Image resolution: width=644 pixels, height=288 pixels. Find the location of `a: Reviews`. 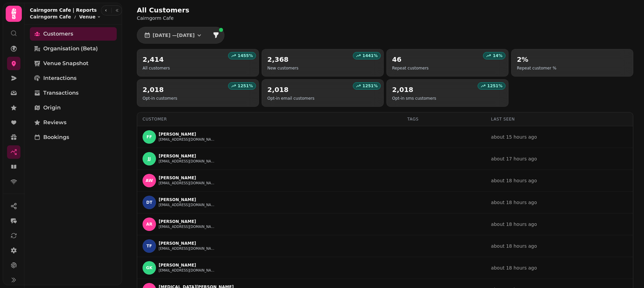

a: Reviews is located at coordinates (73, 123).